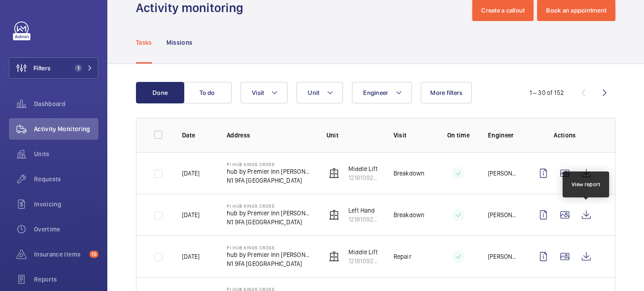 This screenshot has height=291, width=644. I want to click on span: Insurance items, so click(60, 254).